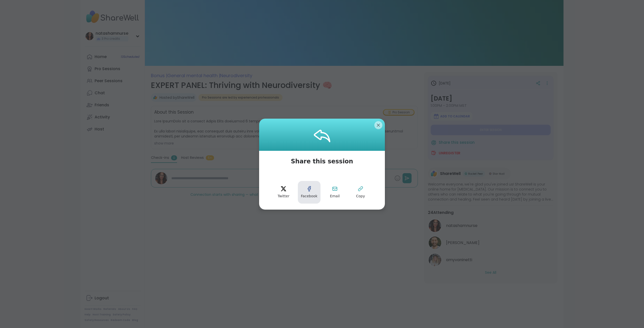 The image size is (644, 328). What do you see at coordinates (309, 192) in the screenshot?
I see `button: facebook` at bounding box center [309, 192].